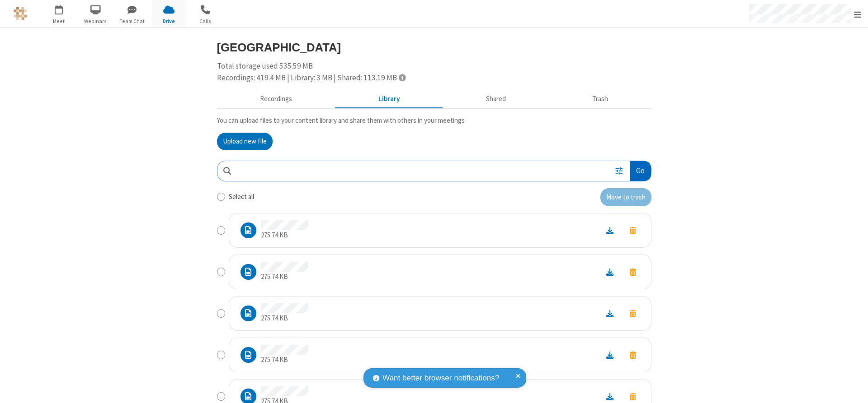 Image resolution: width=868 pixels, height=403 pixels. I want to click on div: Recordings: 419.4 MB | Library: 3 MB | Shared: 113.19 MB, so click(434, 78).